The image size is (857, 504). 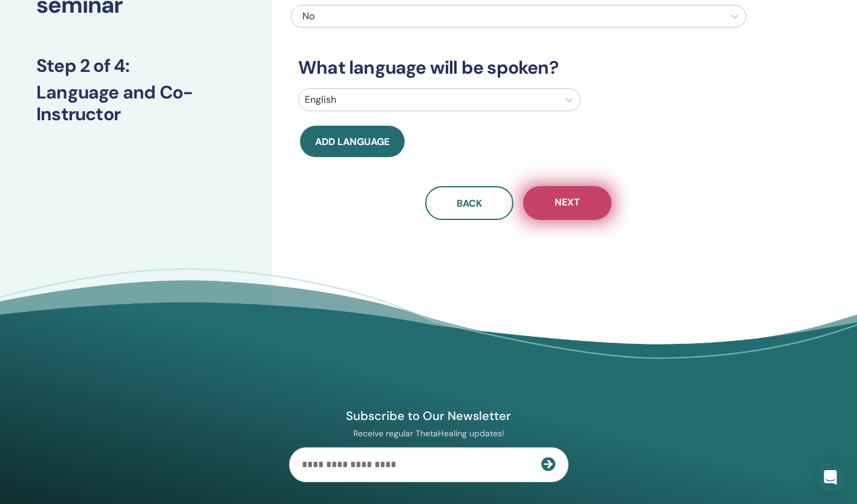 What do you see at coordinates (429, 434) in the screenshot?
I see `p: Receive regular ThetaHealing updates!` at bounding box center [429, 434].